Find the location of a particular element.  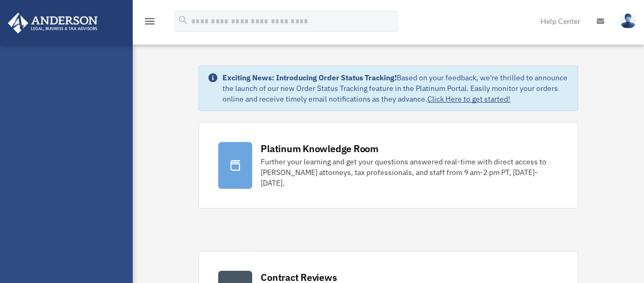

strong: Exciting News: Introducing Order Status Tracking! is located at coordinates (310, 77).